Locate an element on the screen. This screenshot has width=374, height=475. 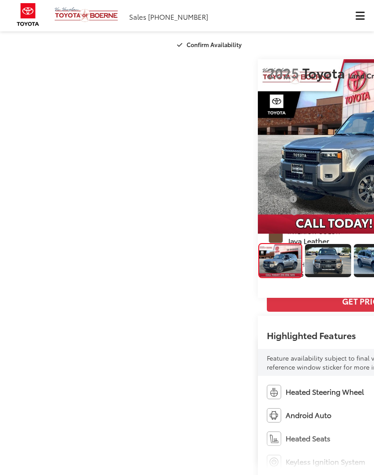
h2: Highlighted Features is located at coordinates (311, 335).